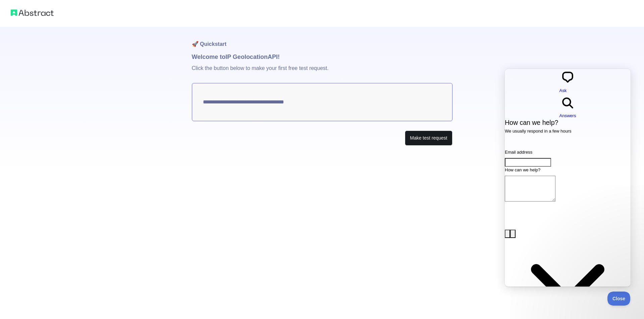 The width and height of the screenshot is (644, 319). I want to click on span: Answers, so click(63, 46).